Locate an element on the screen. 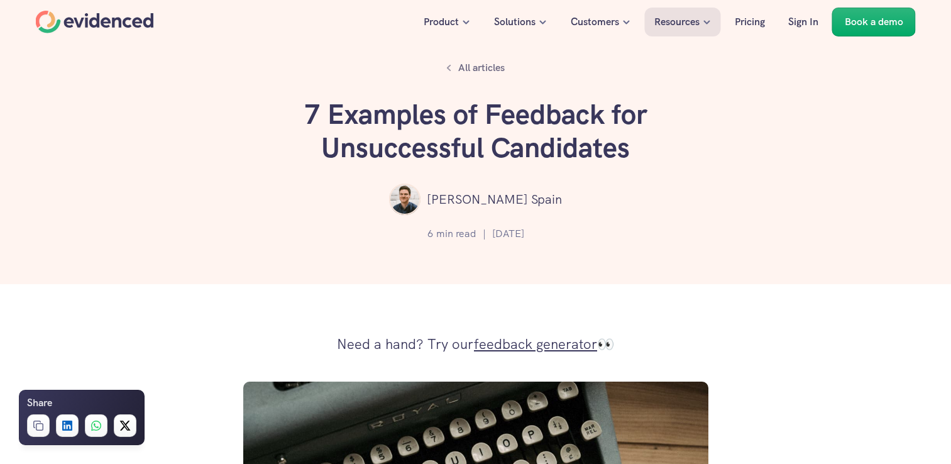  p: Book a demo is located at coordinates (873, 22).